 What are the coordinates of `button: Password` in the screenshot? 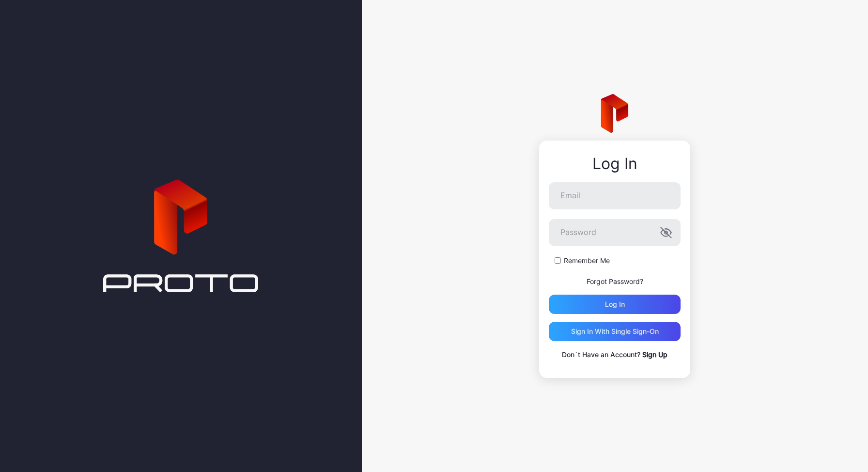 It's located at (666, 232).